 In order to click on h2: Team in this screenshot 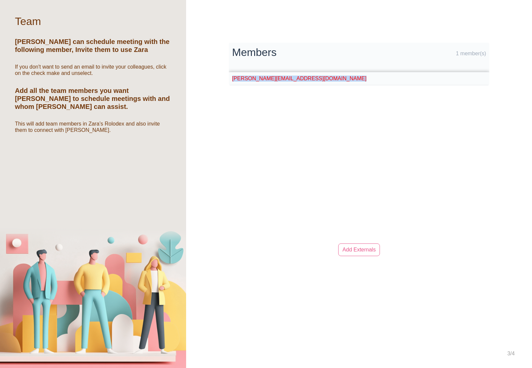, I will do `click(28, 21)`.